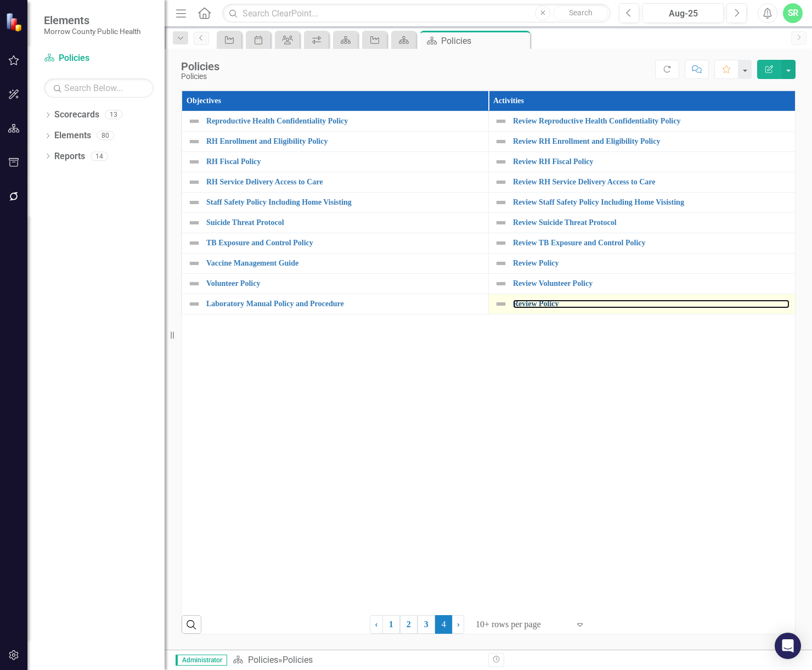 Image resolution: width=812 pixels, height=670 pixels. I want to click on button: SR, so click(792, 13).